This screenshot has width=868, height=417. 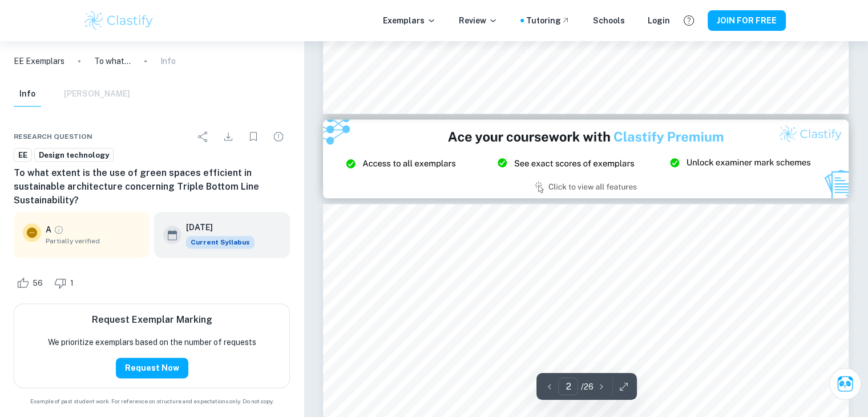 What do you see at coordinates (659, 21) in the screenshot?
I see `a: Login` at bounding box center [659, 21].